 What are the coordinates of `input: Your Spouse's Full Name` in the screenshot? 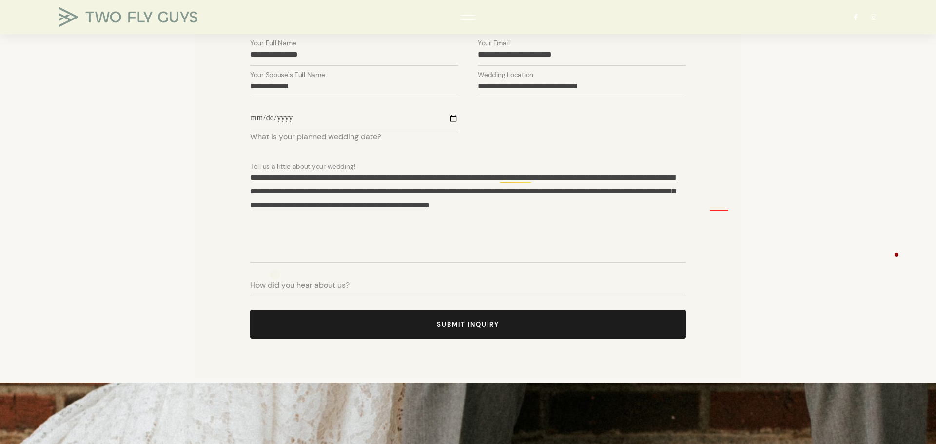 It's located at (354, 85).